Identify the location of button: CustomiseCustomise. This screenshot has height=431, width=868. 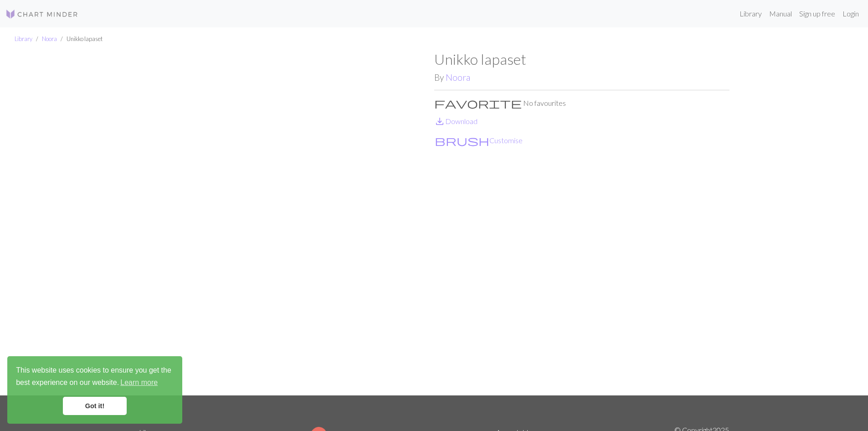
(479, 140).